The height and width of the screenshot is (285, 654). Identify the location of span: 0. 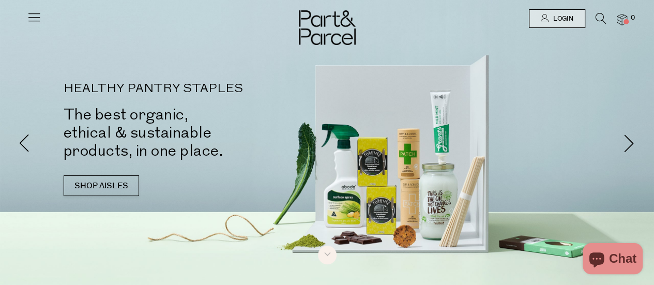
(633, 18).